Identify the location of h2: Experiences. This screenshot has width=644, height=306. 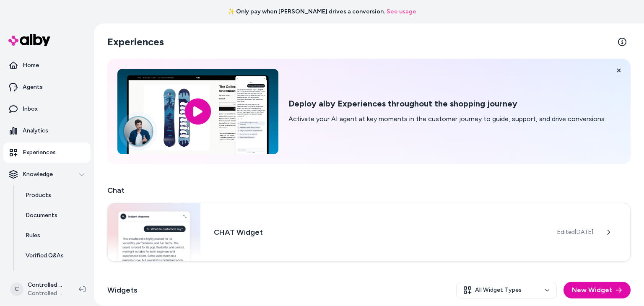
(135, 42).